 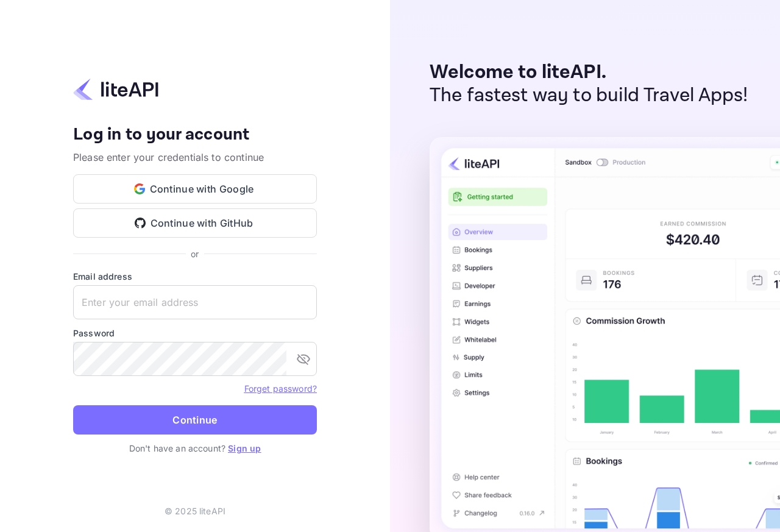 What do you see at coordinates (303, 359) in the screenshot?
I see `button: toggle password visibility` at bounding box center [303, 359].